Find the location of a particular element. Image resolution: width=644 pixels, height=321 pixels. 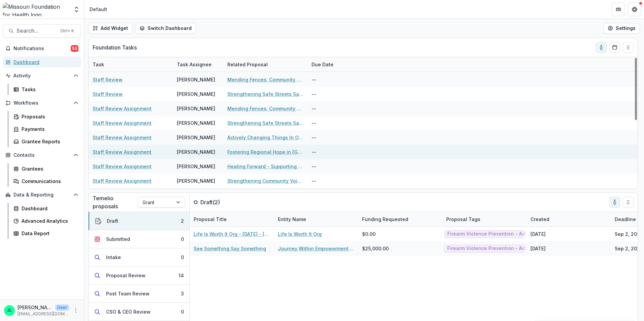

div: Communications is located at coordinates (48, 181).